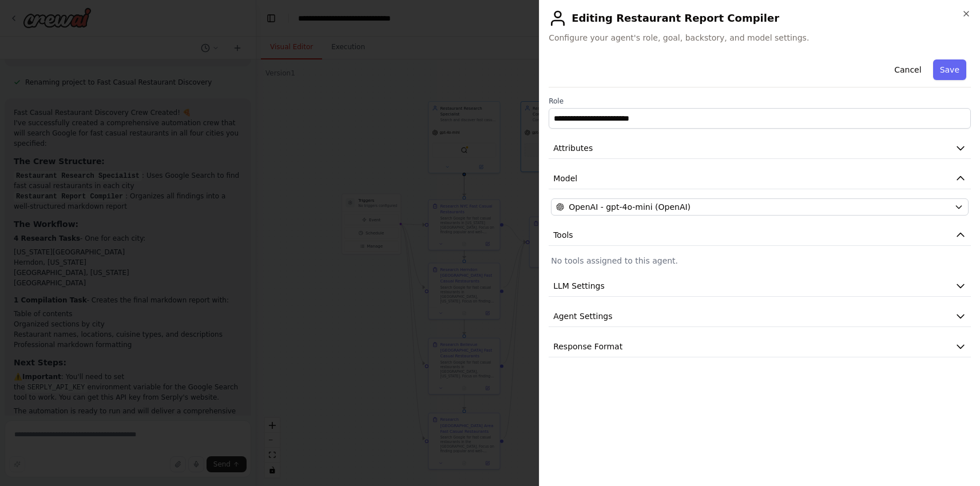  What do you see at coordinates (579, 286) in the screenshot?
I see `span: LLM Settings` at bounding box center [579, 286].